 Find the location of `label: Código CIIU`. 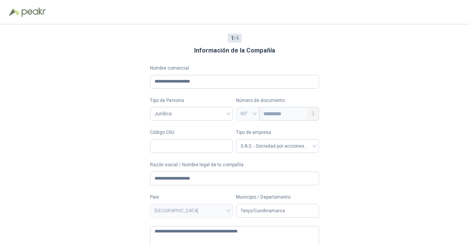

label: Código CIIU is located at coordinates (192, 133).